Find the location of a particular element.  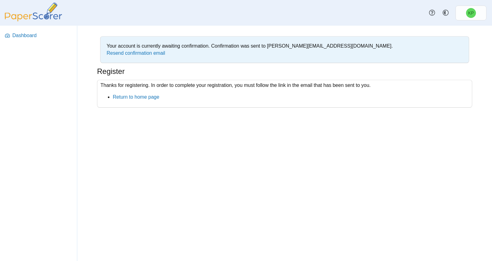

a: Dashboard is located at coordinates (39, 36).